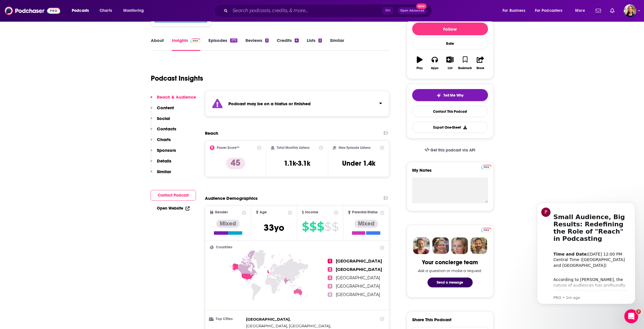 Image resolution: width=644 pixels, height=329 pixels. What do you see at coordinates (274, 227) in the screenshot?
I see `span: 33 yo` at bounding box center [274, 227].